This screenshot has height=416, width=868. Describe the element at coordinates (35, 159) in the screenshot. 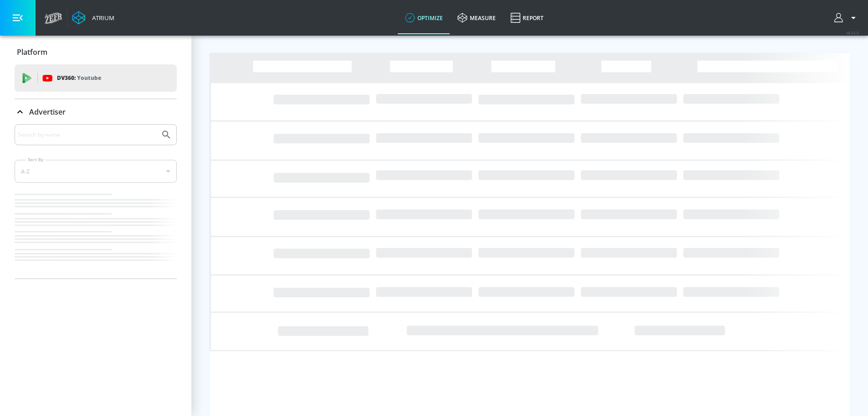

I see `label: Sort By` at that location.